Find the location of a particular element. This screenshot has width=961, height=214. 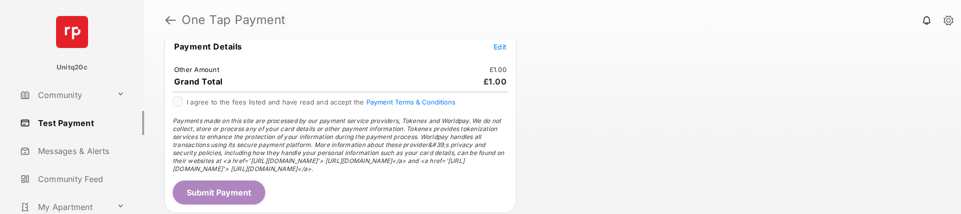

img: svg+xml;base64,PHN2ZyB4bWxucz0iaHR0cDovL3d3dy53My5vcmcvMjAwMC9zdmciIHdpZHRoPSI2NCIgaGVpZ2h0PSI2NC... is located at coordinates (72, 32).